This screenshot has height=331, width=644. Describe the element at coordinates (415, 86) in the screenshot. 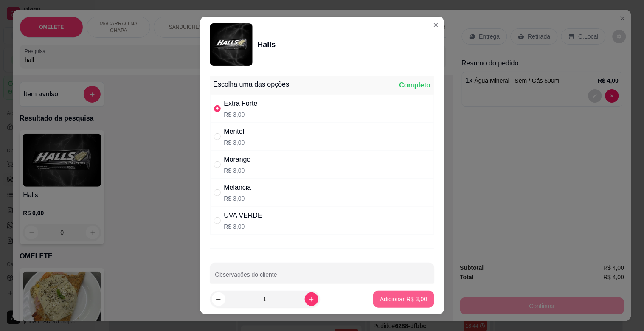

I see `div: Completo` at that location.